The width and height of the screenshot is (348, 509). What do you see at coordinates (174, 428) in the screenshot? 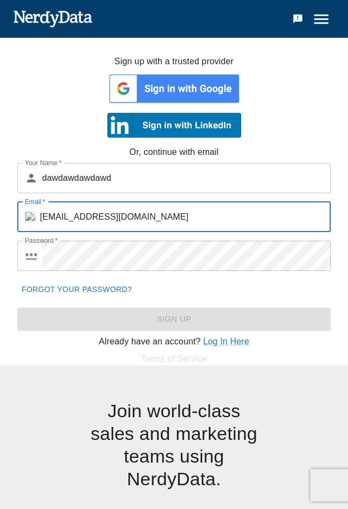
I see `h4: Join world-class sales and marketing teams using NerdyData.` at bounding box center [174, 428].